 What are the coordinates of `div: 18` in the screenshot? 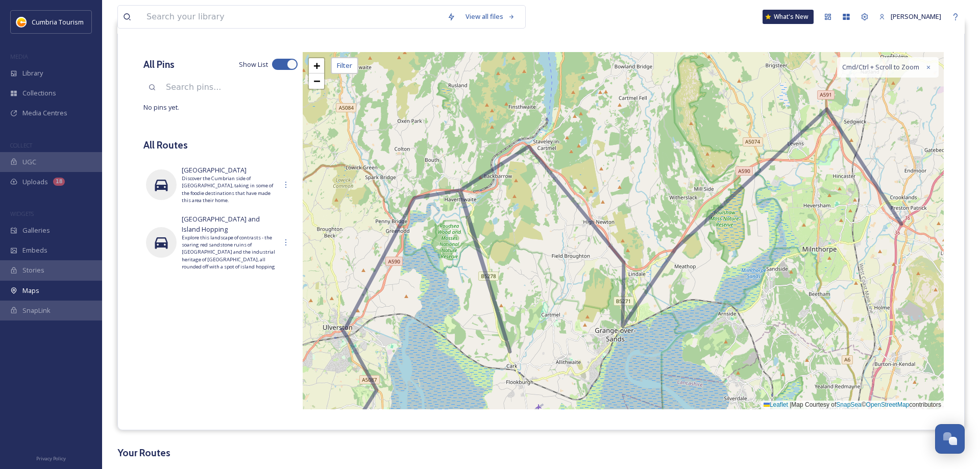 It's located at (59, 182).